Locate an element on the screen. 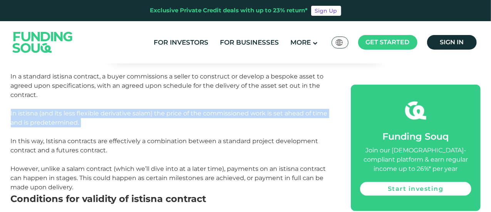  a: For Investors is located at coordinates (181, 42).